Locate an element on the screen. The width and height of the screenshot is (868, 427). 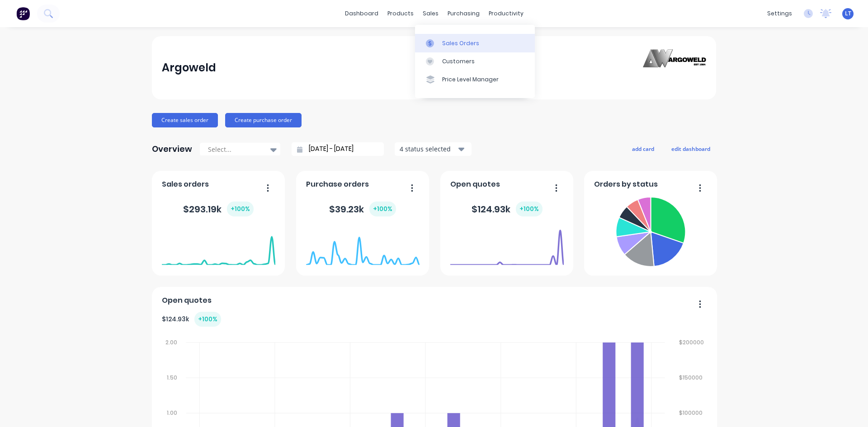
a: dashboard is located at coordinates (361, 13).